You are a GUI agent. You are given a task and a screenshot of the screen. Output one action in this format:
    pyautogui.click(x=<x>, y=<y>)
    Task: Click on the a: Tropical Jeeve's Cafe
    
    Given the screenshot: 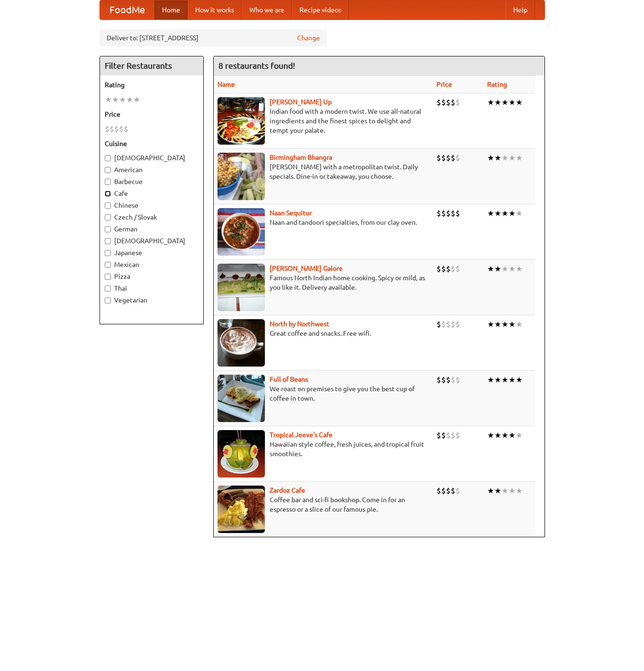 What is the action you would take?
    pyautogui.click(x=301, y=435)
    